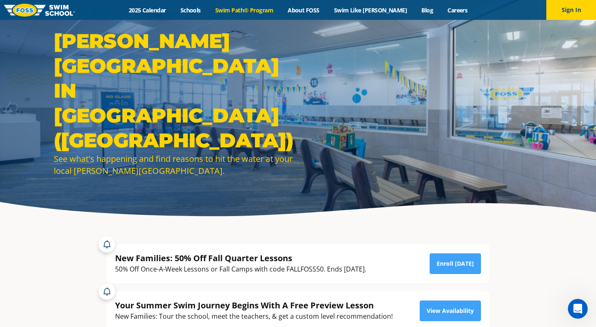  I want to click on a: About FOSS, so click(304, 10).